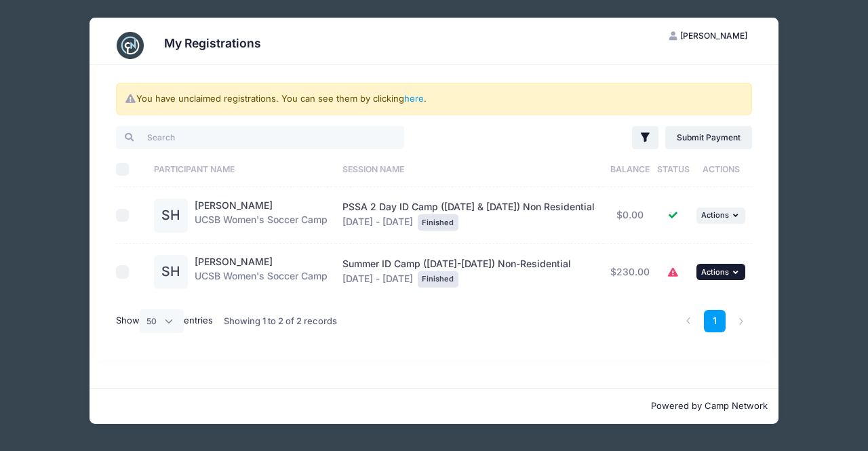  What do you see at coordinates (242, 169) in the screenshot?
I see `th: Participant Name: activate to sort column ascending` at bounding box center [242, 169].